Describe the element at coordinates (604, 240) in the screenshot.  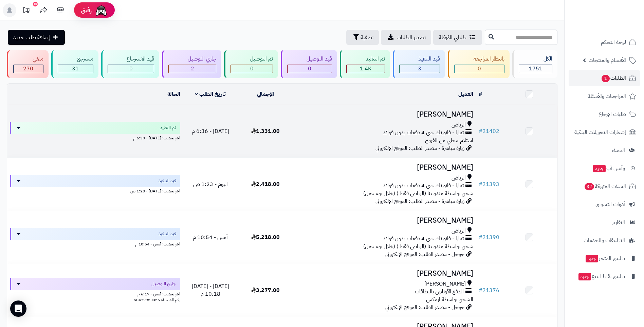
I see `span: التطبيقات والخدمات` at that location.